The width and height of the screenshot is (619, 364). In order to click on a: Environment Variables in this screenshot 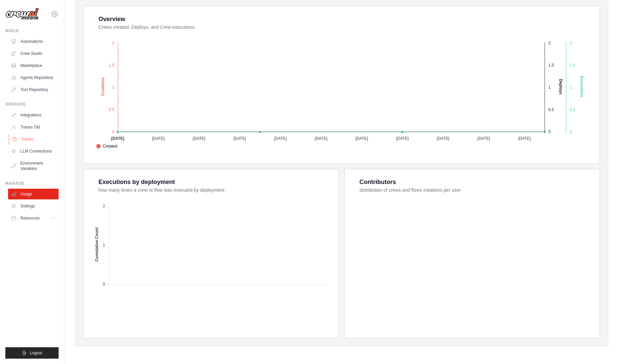, I will do `click(33, 166)`.